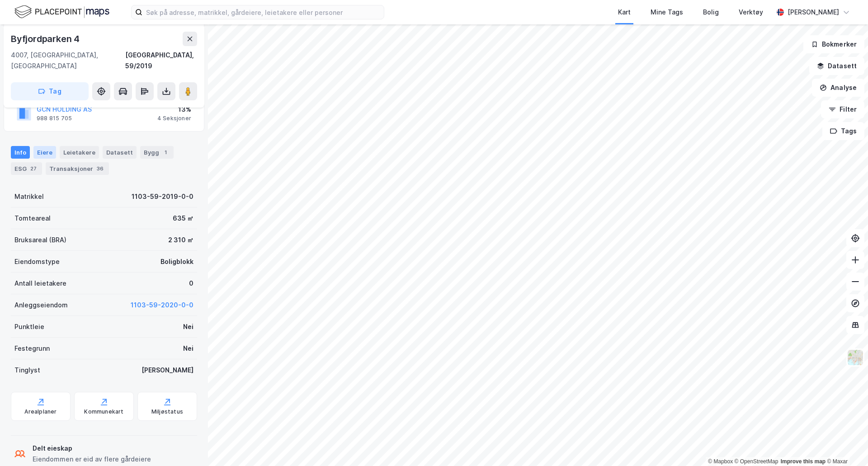 This screenshot has width=868, height=466. What do you see at coordinates (33, 219) in the screenshot?
I see `div: Tomteareal` at bounding box center [33, 219].